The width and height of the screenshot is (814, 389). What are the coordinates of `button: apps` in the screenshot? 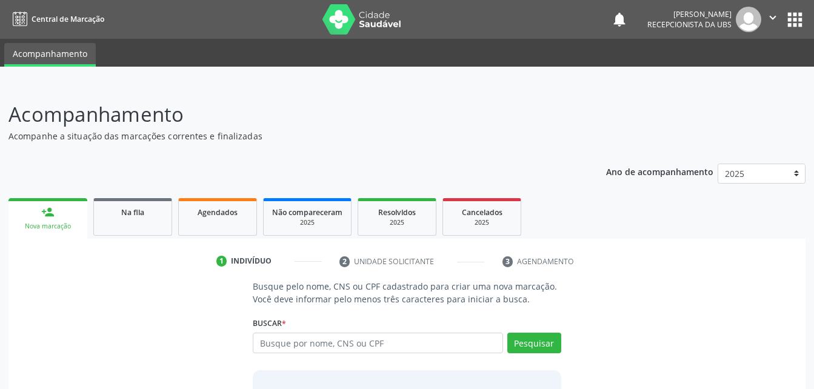 It's located at (795, 19).